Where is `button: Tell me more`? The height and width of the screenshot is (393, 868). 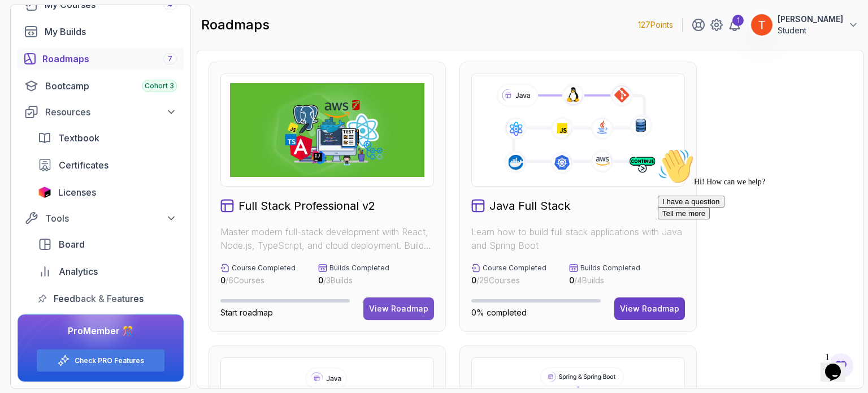 button: Tell me more is located at coordinates (30, 70).